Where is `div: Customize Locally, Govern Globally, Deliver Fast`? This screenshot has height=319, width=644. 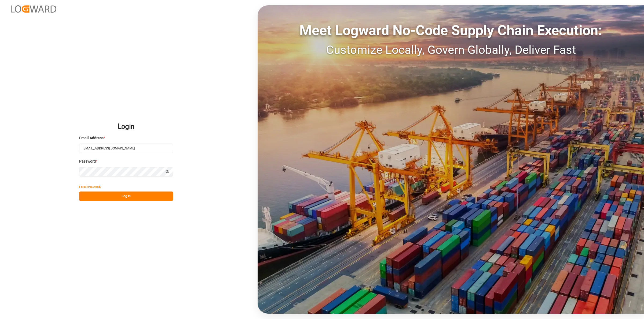
div: Customize Locally, Govern Globally, Deliver Fast is located at coordinates (451, 50).